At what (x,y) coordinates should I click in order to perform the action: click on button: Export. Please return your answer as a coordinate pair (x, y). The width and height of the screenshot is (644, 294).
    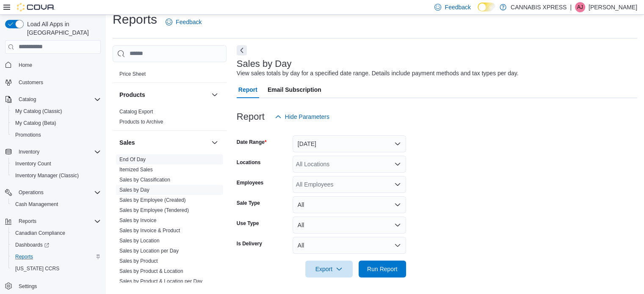
    Looking at the image, I should click on (328, 269).